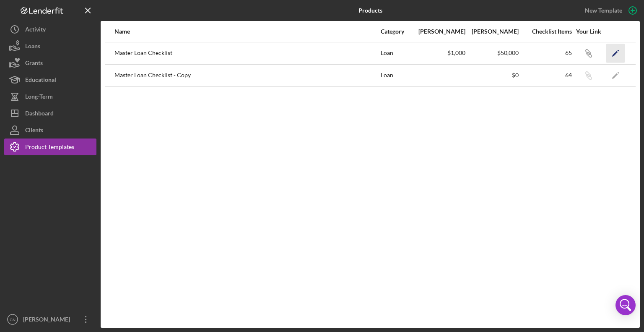 The height and width of the screenshot is (332, 644). I want to click on div: Name, so click(247, 31).